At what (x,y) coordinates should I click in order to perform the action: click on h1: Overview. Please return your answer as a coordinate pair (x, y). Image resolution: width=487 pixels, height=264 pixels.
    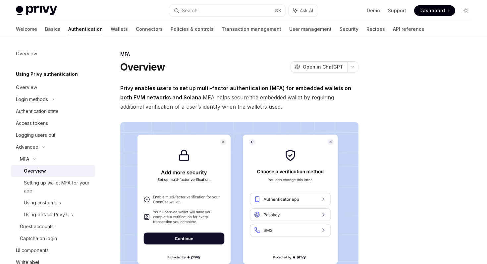
    Looking at the image, I should click on (142, 67).